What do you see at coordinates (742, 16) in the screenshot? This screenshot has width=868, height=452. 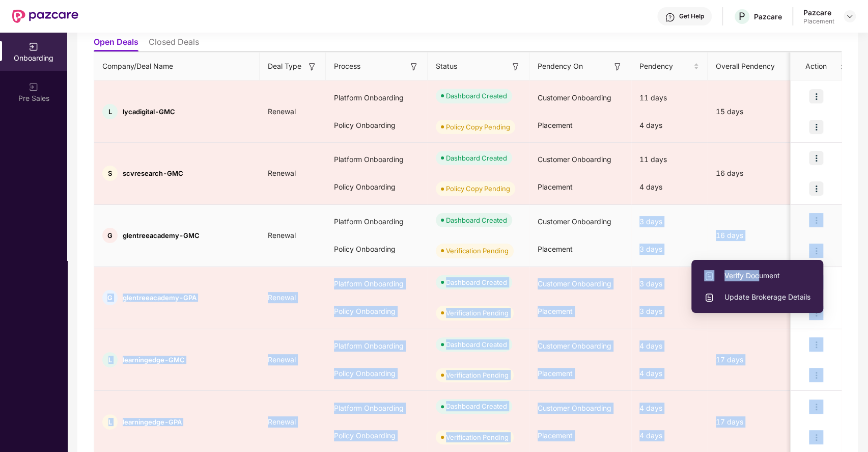 I see `span: P` at bounding box center [742, 16].